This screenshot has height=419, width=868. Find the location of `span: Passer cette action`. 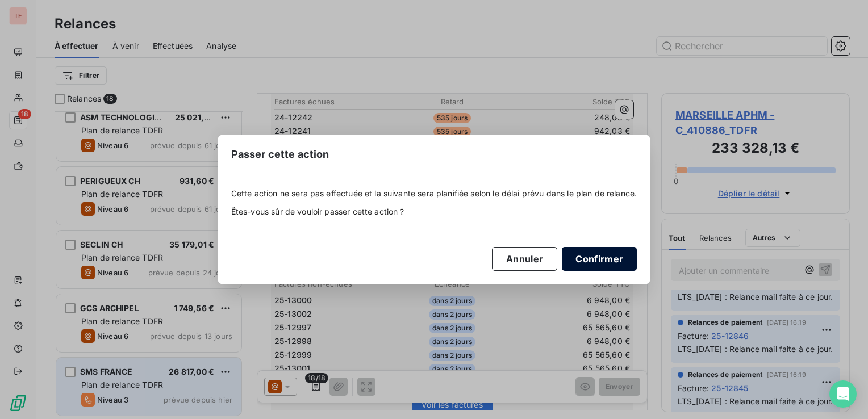

span: Passer cette action is located at coordinates (280, 154).